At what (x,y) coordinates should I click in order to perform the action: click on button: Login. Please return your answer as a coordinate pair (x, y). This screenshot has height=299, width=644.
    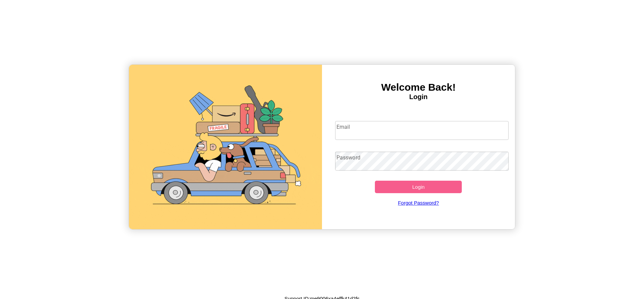
    Looking at the image, I should click on (418, 187).